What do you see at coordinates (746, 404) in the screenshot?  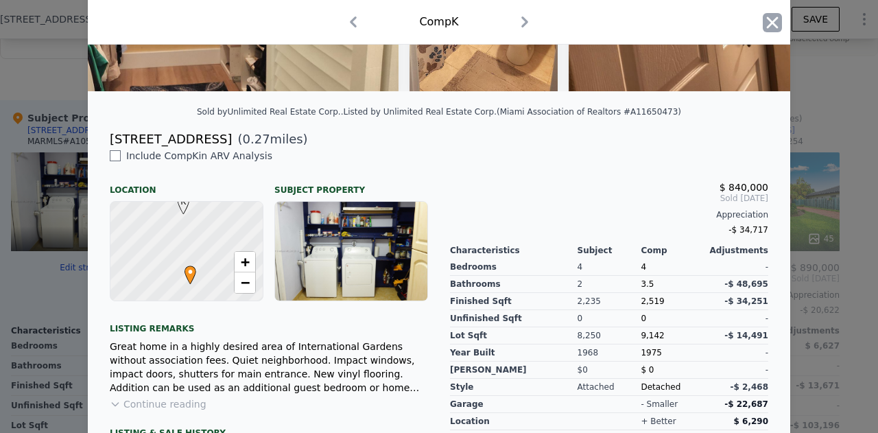 I see `span: -$ 22,687` at bounding box center [746, 404].